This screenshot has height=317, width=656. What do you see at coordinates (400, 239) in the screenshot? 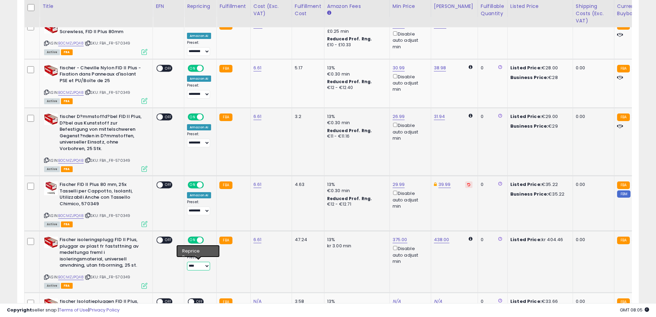
I see `a: 375.00` at bounding box center [400, 239].